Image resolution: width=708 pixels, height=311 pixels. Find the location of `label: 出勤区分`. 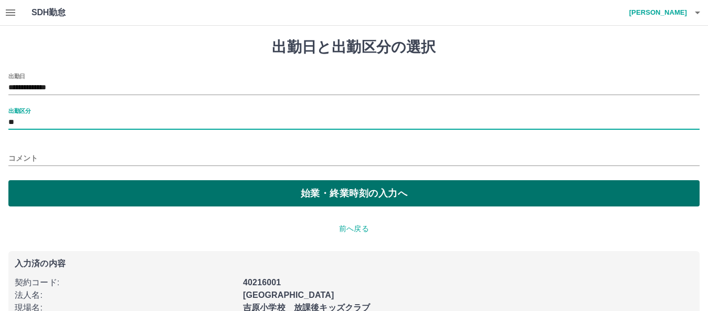

label: 出勤区分 is located at coordinates (19, 110).